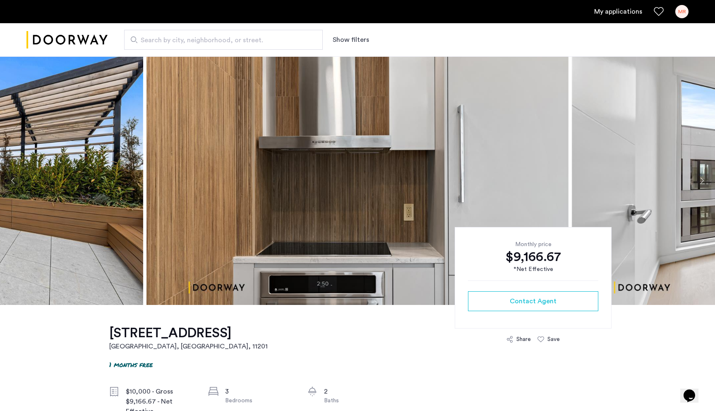 Image resolution: width=715 pixels, height=411 pixels. I want to click on div: Bedrooms, so click(260, 400).